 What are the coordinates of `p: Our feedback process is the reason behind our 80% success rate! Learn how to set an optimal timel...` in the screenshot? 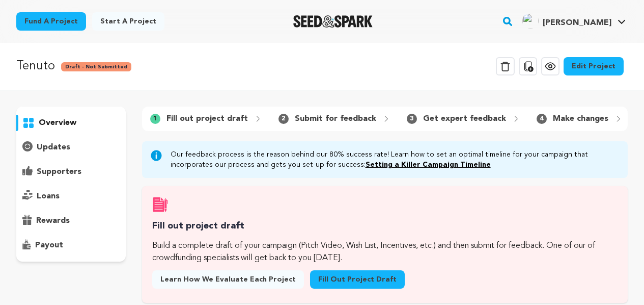 It's located at (395, 159).